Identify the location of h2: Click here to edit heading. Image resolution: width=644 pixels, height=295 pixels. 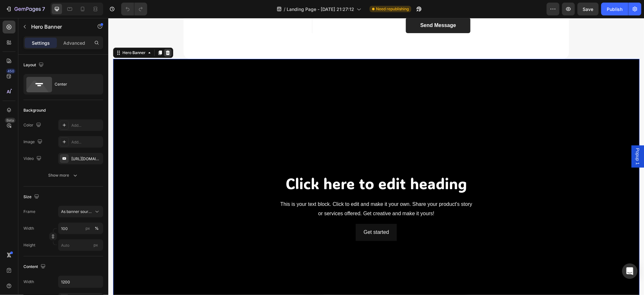
(268, 166).